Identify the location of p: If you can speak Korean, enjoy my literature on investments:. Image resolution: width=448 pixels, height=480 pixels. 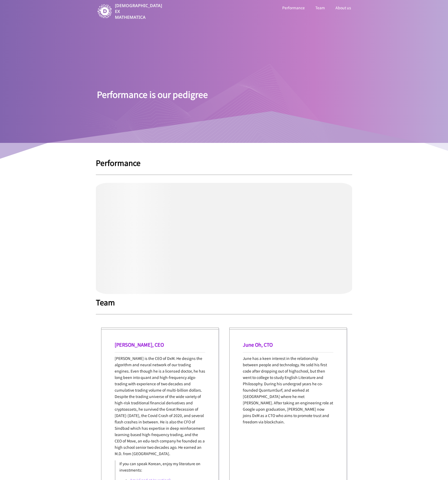
(160, 467).